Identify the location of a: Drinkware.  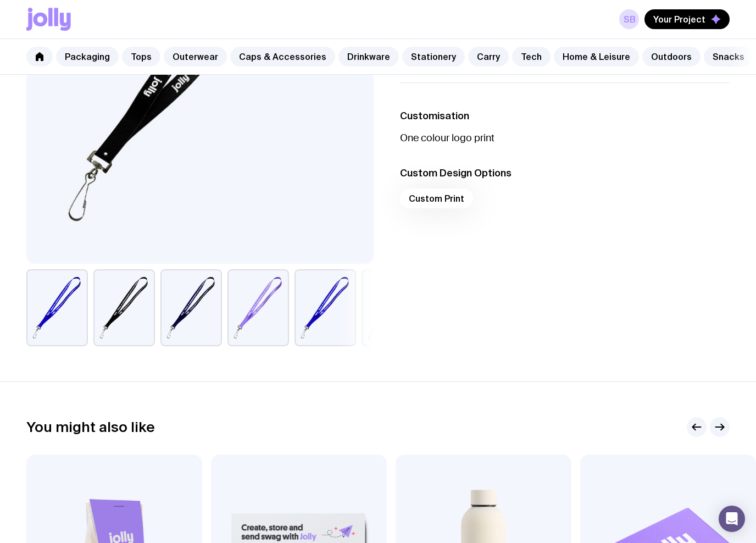
(369, 57).